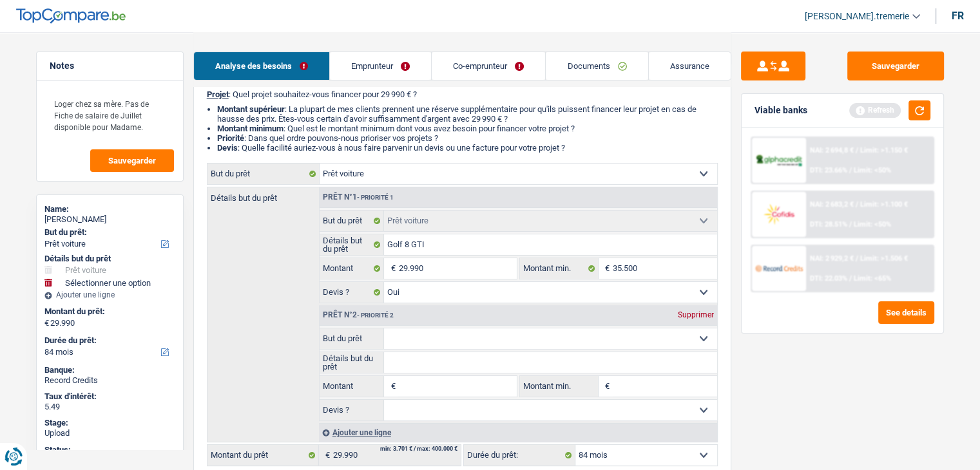  I want to click on label: Montant du prêt:, so click(109, 311).